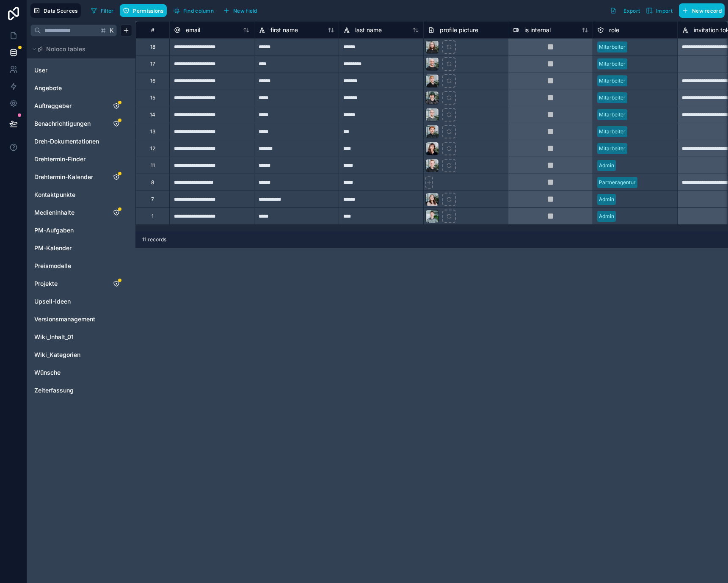 The width and height of the screenshot is (728, 583). Describe the element at coordinates (81, 106) in the screenshot. I see `div: Auftraggeber` at that location.